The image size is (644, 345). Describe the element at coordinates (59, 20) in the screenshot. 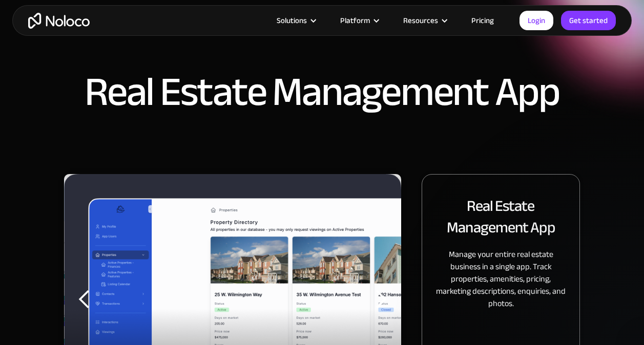

I see `a: home` at that location.